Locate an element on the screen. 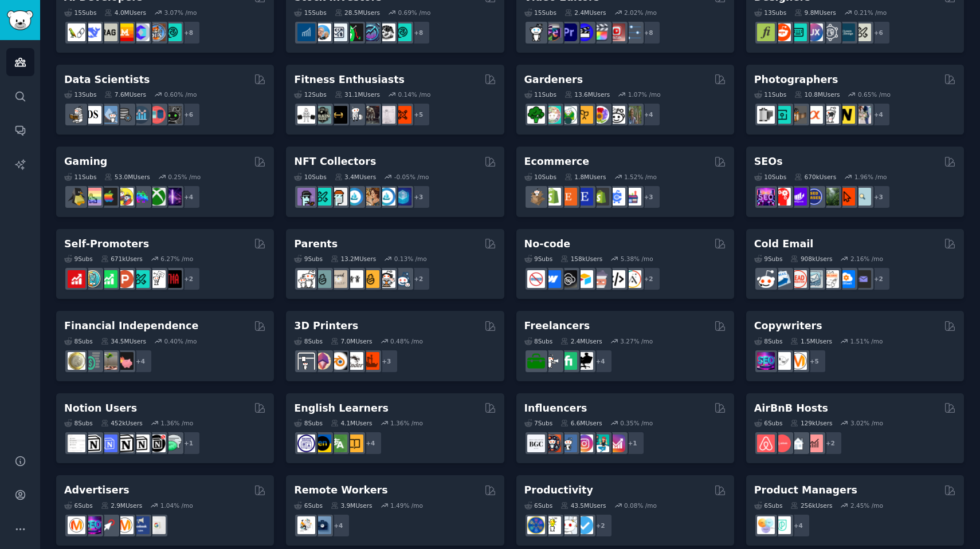 This screenshot has width=980, height=549. img: NewParents is located at coordinates (371, 279).